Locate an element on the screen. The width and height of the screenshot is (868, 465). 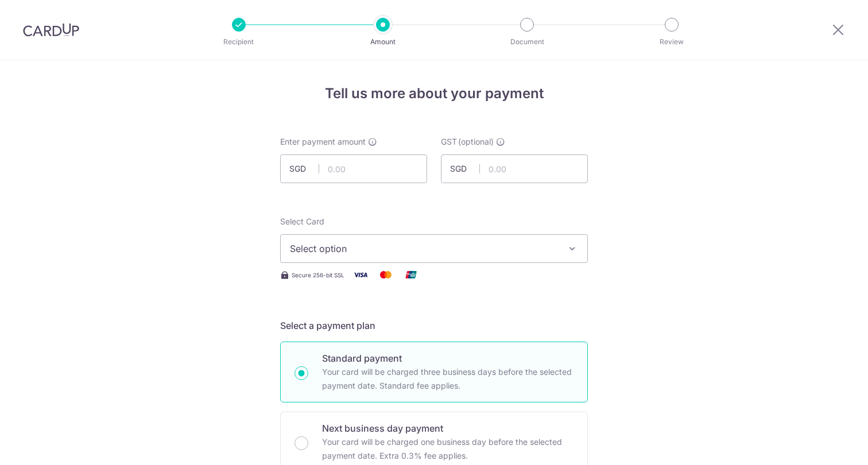
p: Standard payment is located at coordinates (448, 358).